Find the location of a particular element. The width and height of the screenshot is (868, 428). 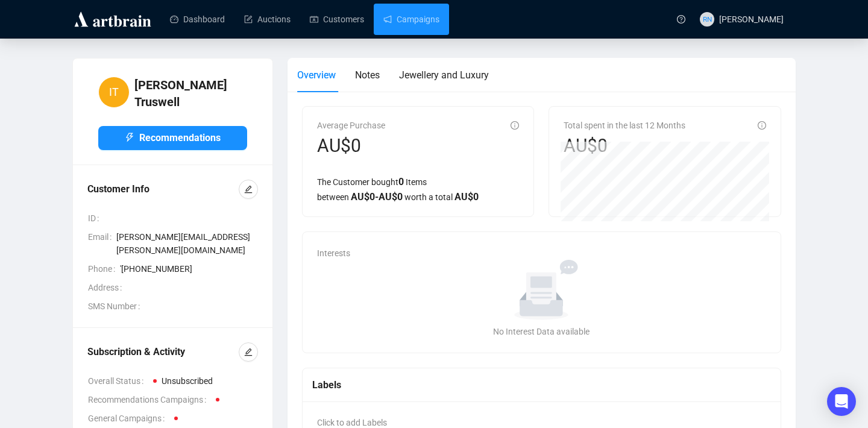

span: ID is located at coordinates (96, 218).